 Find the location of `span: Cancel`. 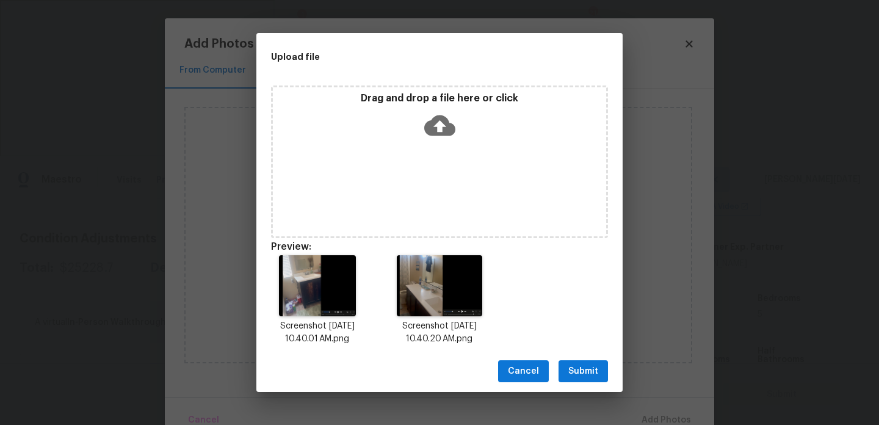

span: Cancel is located at coordinates (523, 371).